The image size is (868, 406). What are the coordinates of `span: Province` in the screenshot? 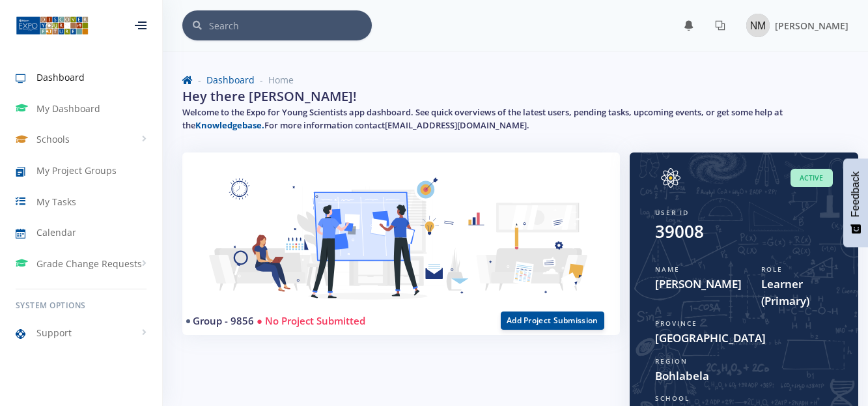 It's located at (676, 323).